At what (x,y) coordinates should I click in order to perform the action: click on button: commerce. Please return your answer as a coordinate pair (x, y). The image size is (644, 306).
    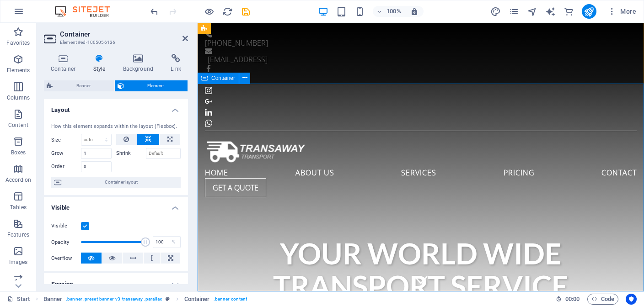
    Looking at the image, I should click on (569, 11).